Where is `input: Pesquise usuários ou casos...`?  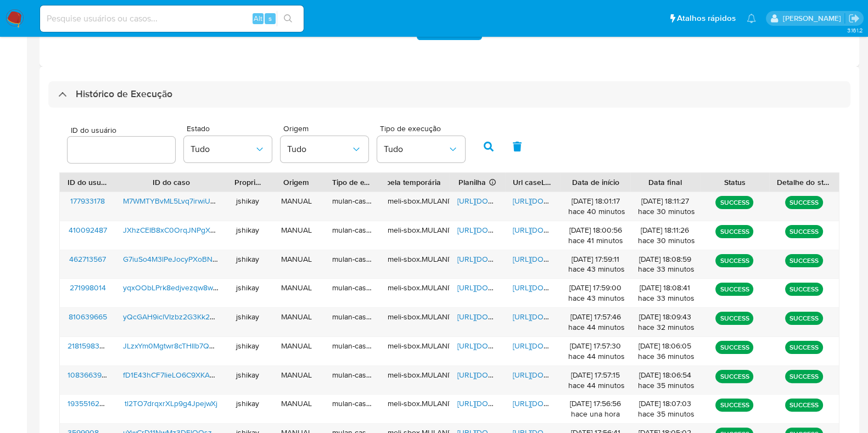 input: Pesquise usuários ou casos... is located at coordinates (172, 19).